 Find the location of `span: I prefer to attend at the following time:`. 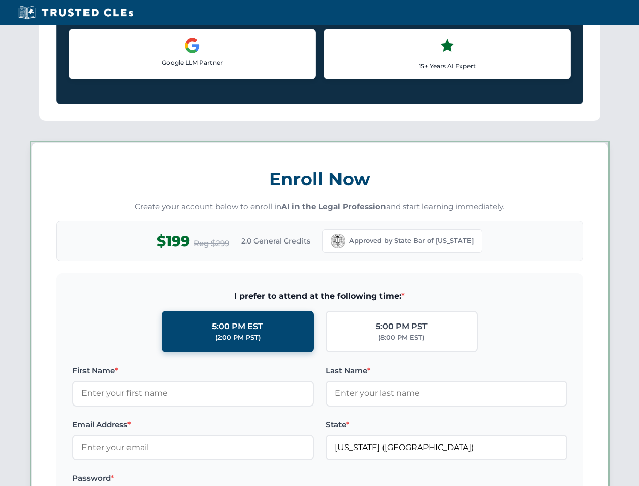

span: I prefer to attend at the following time: is located at coordinates (320, 296).